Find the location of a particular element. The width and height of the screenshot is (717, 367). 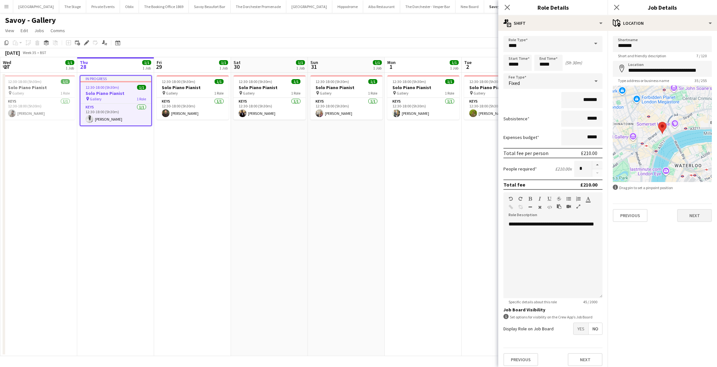

span: Edit is located at coordinates (24, 31).